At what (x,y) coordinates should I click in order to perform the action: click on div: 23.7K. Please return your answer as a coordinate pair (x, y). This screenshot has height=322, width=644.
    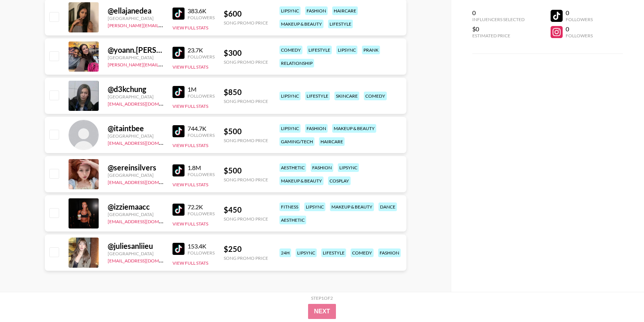
    Looking at the image, I should click on (201, 50).